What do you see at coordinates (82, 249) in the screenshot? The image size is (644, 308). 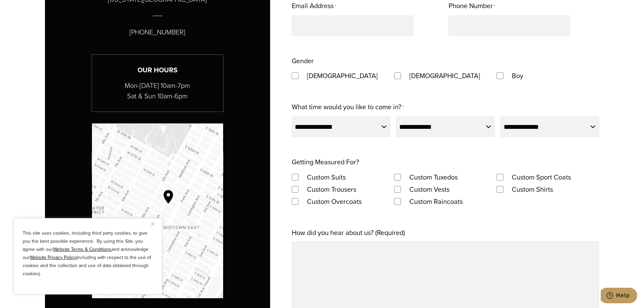 I see `a: Website Terms & Conditions` at bounding box center [82, 249].